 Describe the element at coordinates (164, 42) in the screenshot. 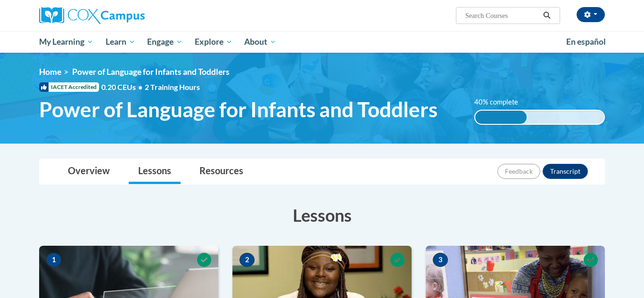

I see `span: Engage` at that location.